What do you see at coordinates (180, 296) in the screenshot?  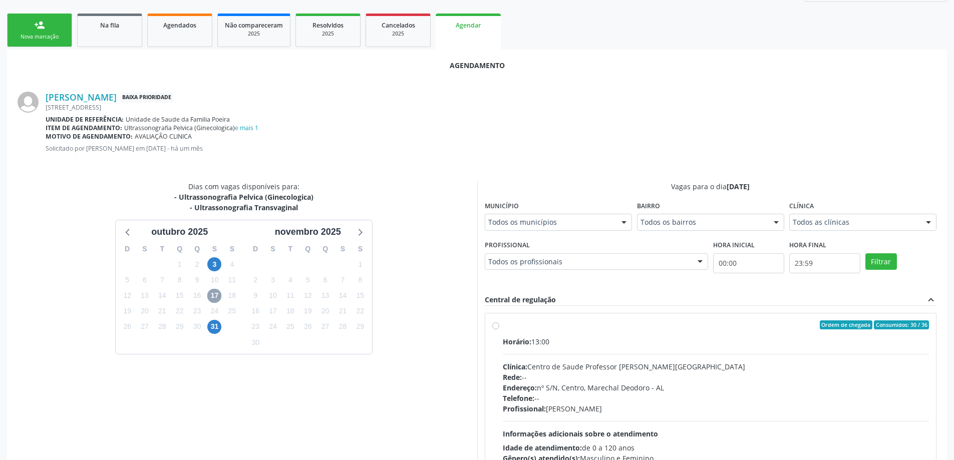 I see `span: quarta-feira, 15 de outubro de 2025` at bounding box center [180, 296].